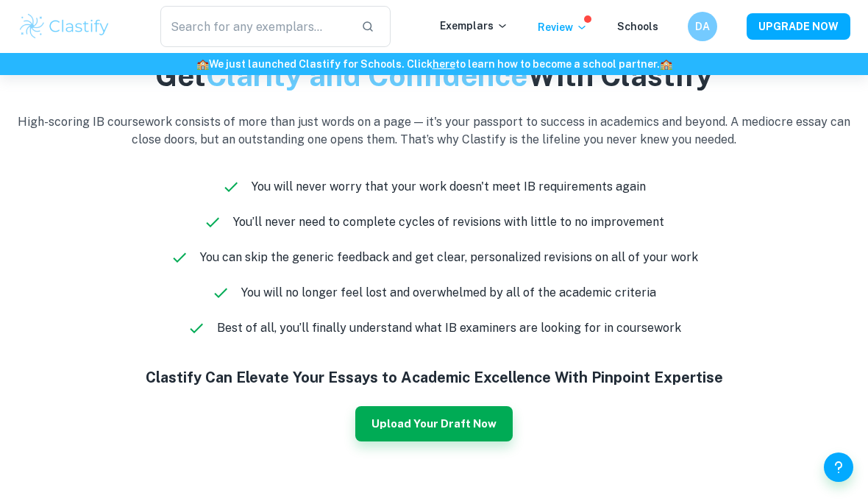  I want to click on a: Schools, so click(638, 26).